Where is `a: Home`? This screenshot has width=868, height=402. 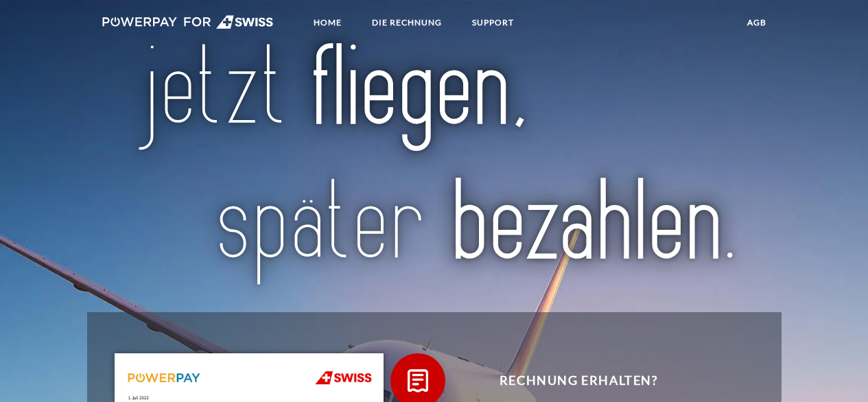
a: Home is located at coordinates (328, 23).